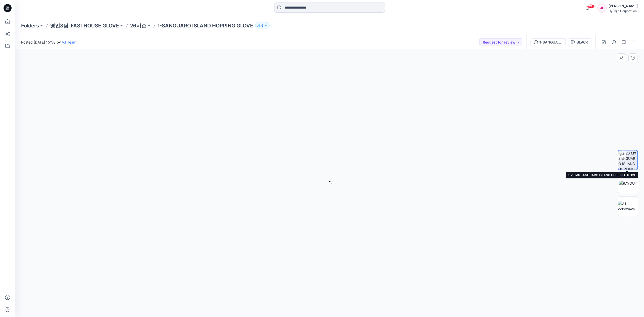 This screenshot has height=317, width=644. What do you see at coordinates (582, 42) in the screenshot?
I see `div: BLACK` at bounding box center [582, 42].